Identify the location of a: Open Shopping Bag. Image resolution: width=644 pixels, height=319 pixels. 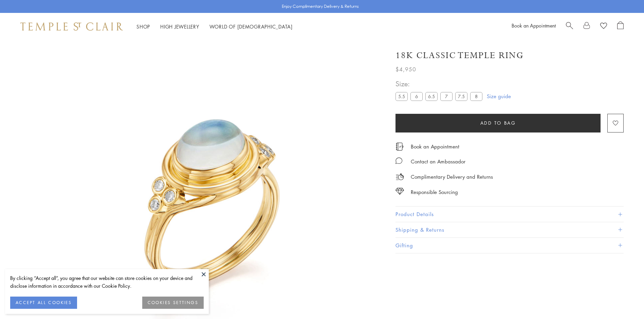
(620, 26).